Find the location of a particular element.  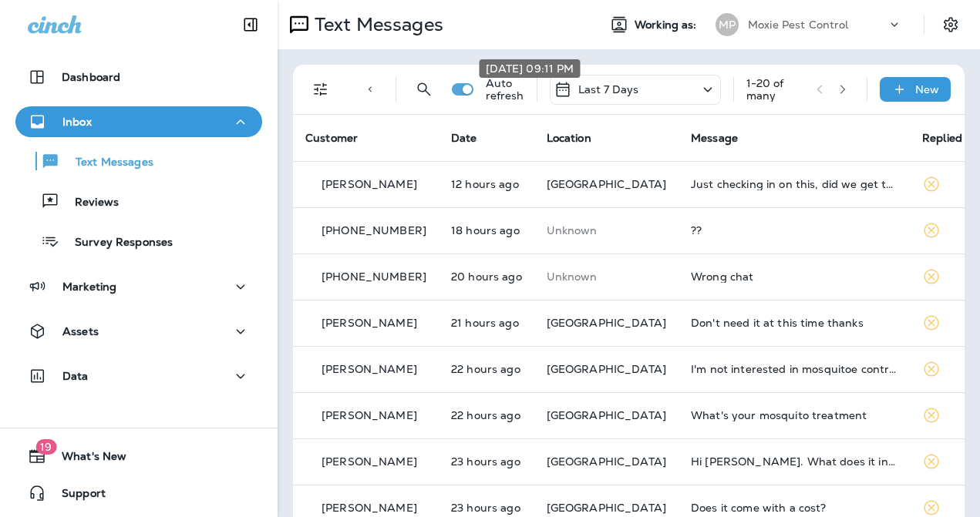

div: Just checking in on this, did we get this service? Also having trouble with lots of spiders right... is located at coordinates (794, 184).